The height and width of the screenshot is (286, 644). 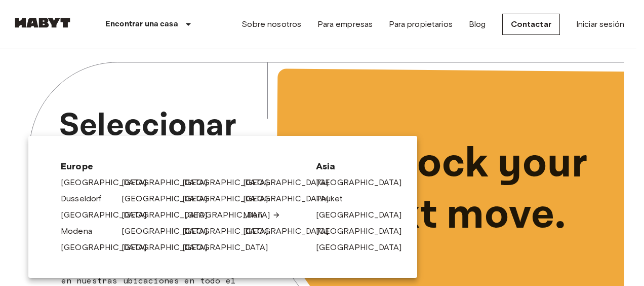 I want to click on a: Phuket, so click(x=334, y=199).